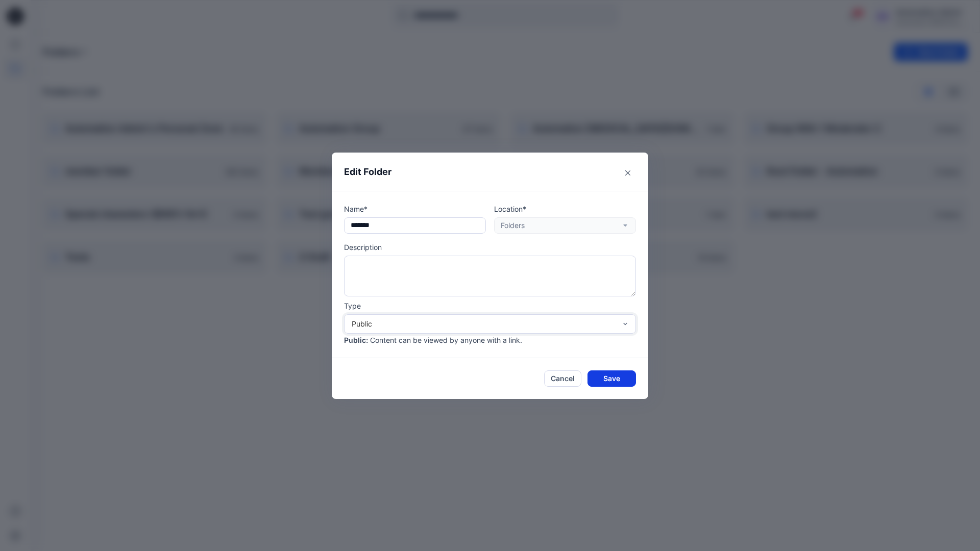 The width and height of the screenshot is (980, 551). What do you see at coordinates (484, 324) in the screenshot?
I see `div: Public` at bounding box center [484, 324].